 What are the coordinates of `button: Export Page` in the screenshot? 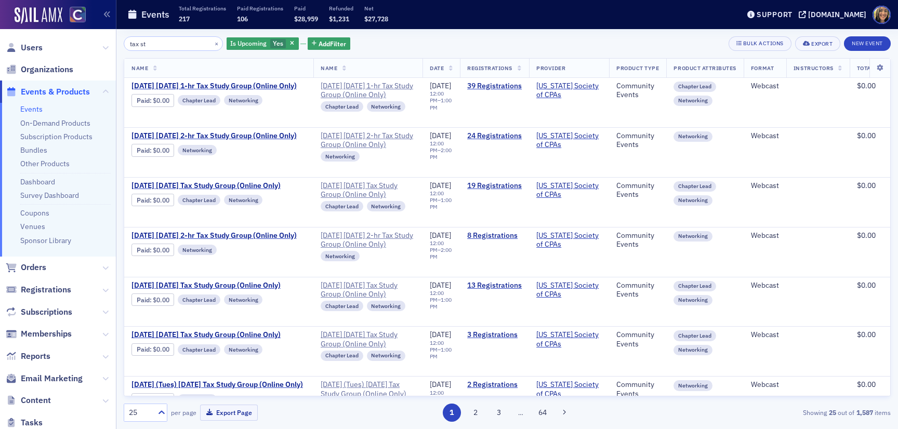 It's located at (229, 413).